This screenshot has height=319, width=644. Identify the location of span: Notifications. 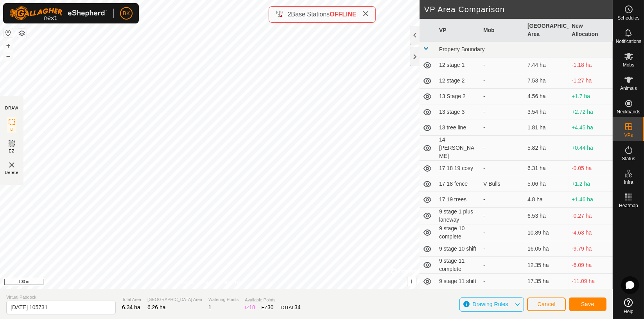
(628, 42).